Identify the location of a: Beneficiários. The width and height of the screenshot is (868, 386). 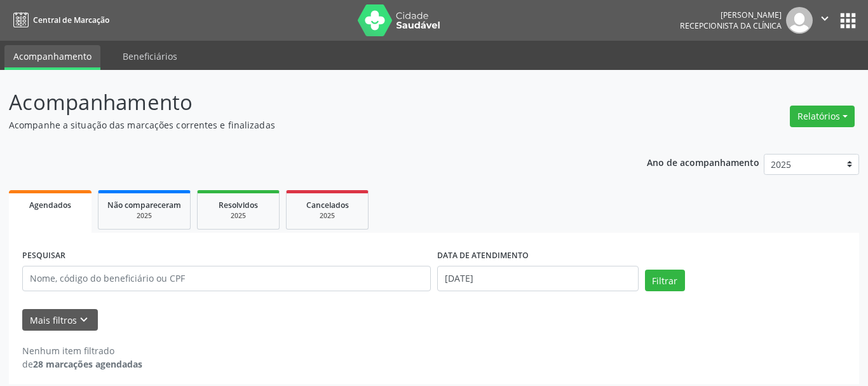
(150, 56).